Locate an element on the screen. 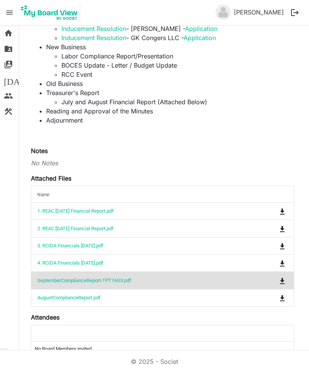 This screenshot has width=309, height=373. a: SeptemberComplianceReport-TPT16G3.pdf is located at coordinates (84, 280).